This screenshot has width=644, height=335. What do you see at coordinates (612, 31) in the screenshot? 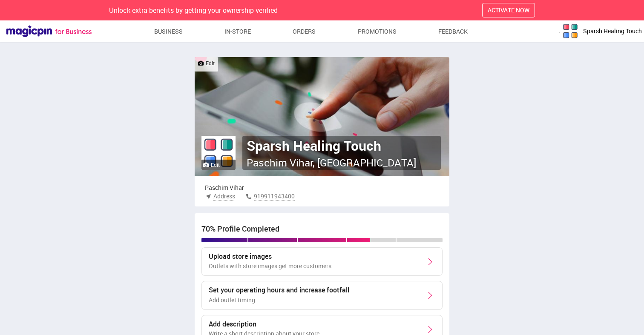
I see `span: Sparsh Healing Touch` at bounding box center [612, 31].